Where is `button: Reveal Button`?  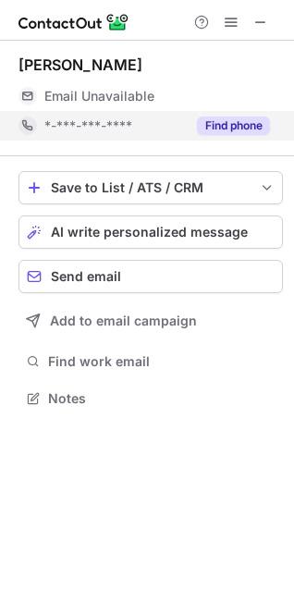 button: Reveal Button is located at coordinates (233, 126).